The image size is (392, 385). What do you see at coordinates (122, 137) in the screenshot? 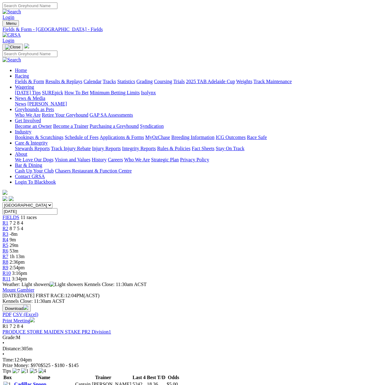
I see `a: Applications & Forms` at bounding box center [122, 137].